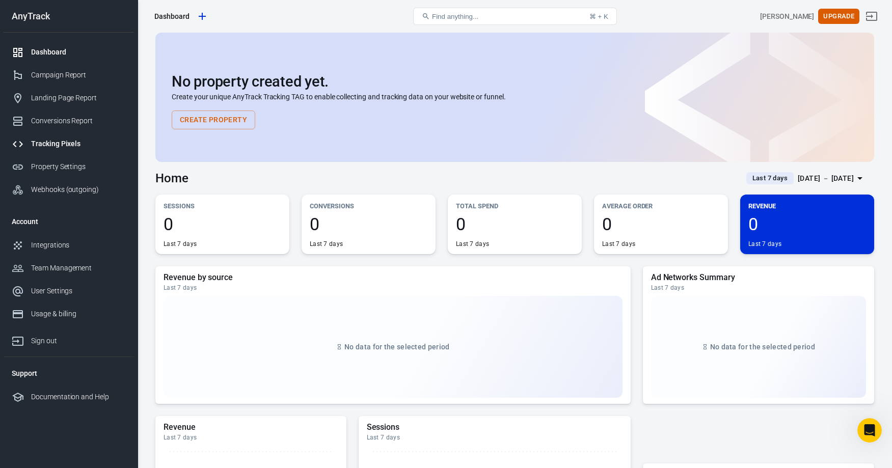  I want to click on div: Team Management, so click(78, 268).